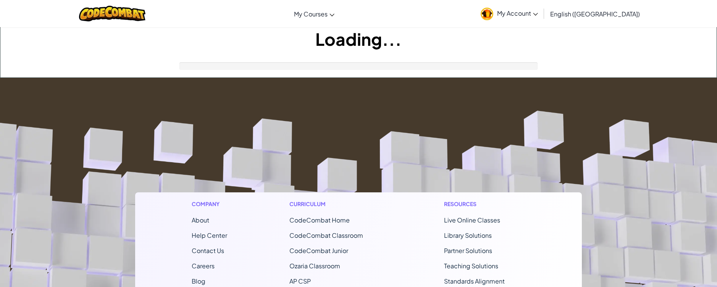  What do you see at coordinates (486, 14) in the screenshot?
I see `img: avatar` at bounding box center [486, 14].